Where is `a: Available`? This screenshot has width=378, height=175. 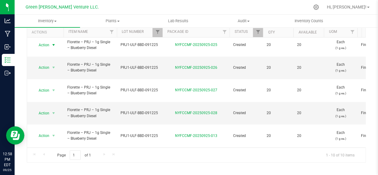 a: Available is located at coordinates (308, 32).